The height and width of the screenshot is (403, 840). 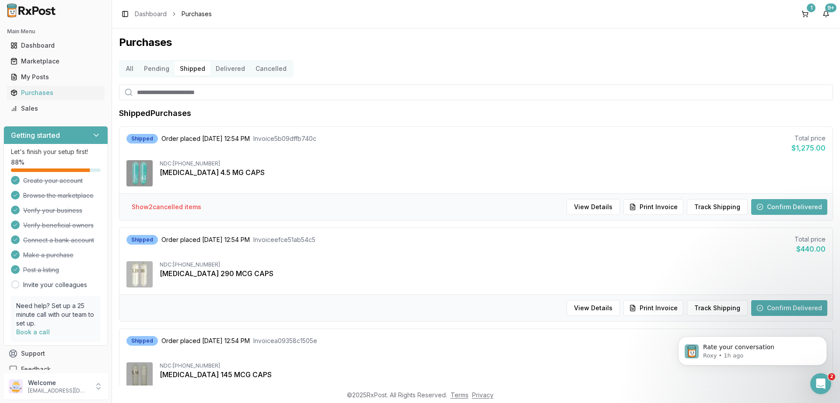 What do you see at coordinates (284, 240) in the screenshot?
I see `span: Invoice efce51ab54c5` at bounding box center [284, 240].